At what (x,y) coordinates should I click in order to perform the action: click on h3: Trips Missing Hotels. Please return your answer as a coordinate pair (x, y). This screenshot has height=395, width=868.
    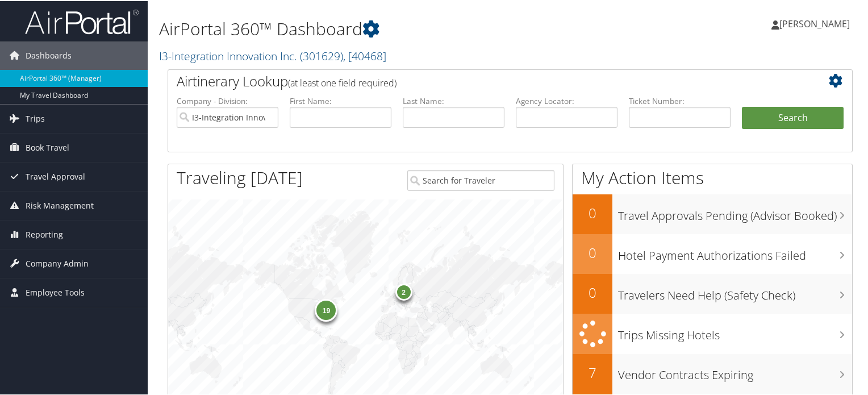
    Looking at the image, I should click on (735, 331).